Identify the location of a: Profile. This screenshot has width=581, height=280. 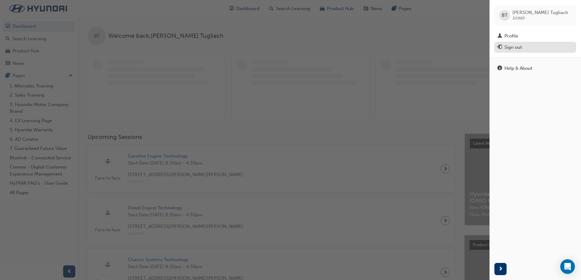
(535, 36).